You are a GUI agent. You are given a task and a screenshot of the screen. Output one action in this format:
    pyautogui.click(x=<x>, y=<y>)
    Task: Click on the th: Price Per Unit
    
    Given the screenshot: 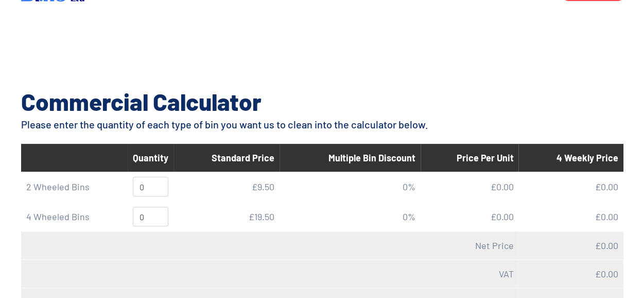 What is the action you would take?
    pyautogui.click(x=469, y=158)
    